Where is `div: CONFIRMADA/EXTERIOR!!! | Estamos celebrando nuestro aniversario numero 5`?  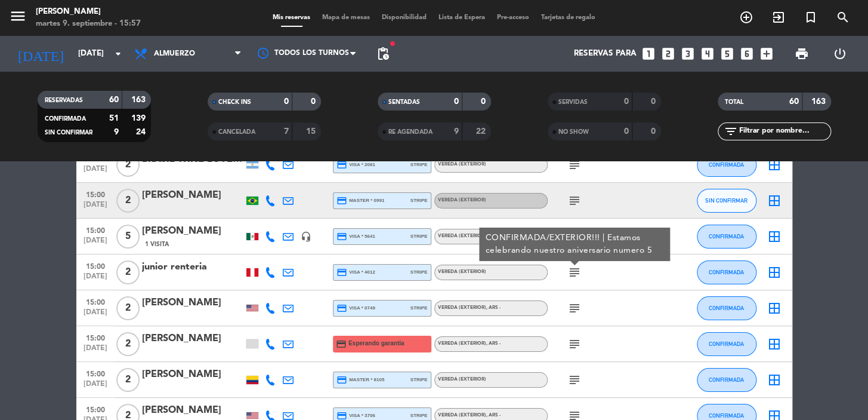 div: CONFIRMADA/EXTERIOR!!! | Estamos celebrando nuestro aniversario numero 5 is located at coordinates (574, 244).